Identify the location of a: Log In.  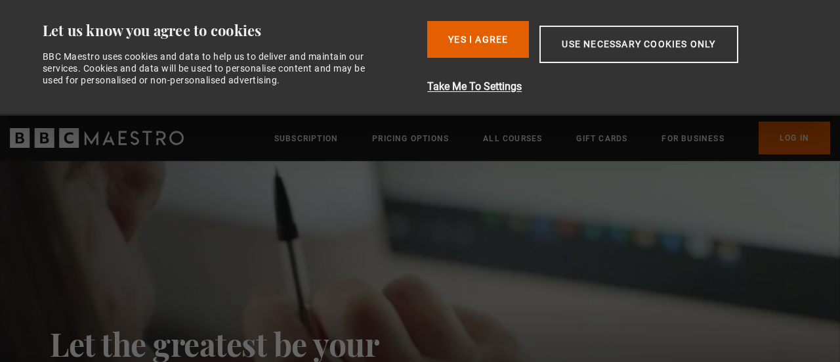
(794, 138).